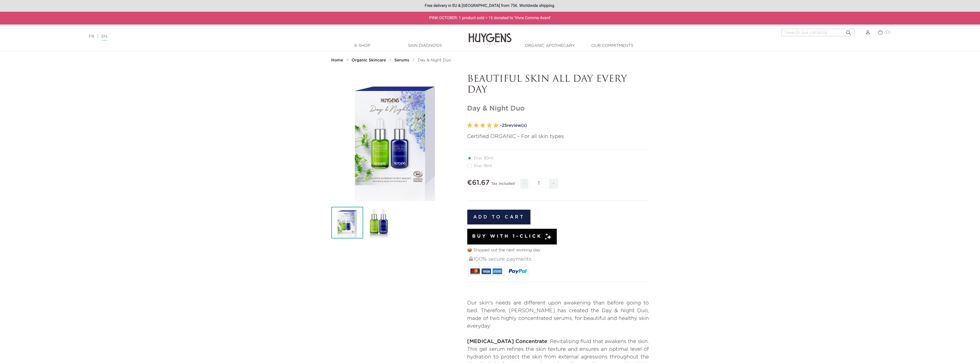 The width and height of the screenshot is (980, 363). I want to click on a: -25review(s), so click(575, 126).